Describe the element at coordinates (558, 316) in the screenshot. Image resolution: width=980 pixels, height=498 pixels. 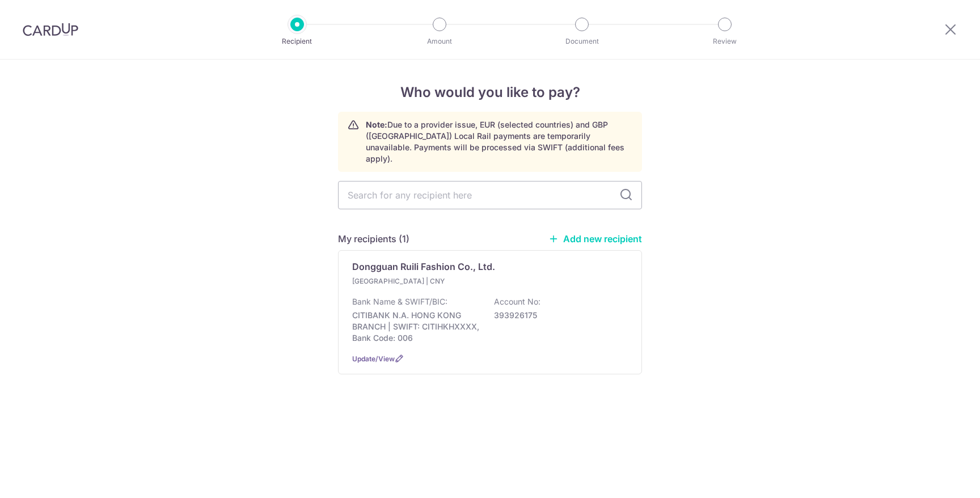
I see `p: 393926175` at that location.